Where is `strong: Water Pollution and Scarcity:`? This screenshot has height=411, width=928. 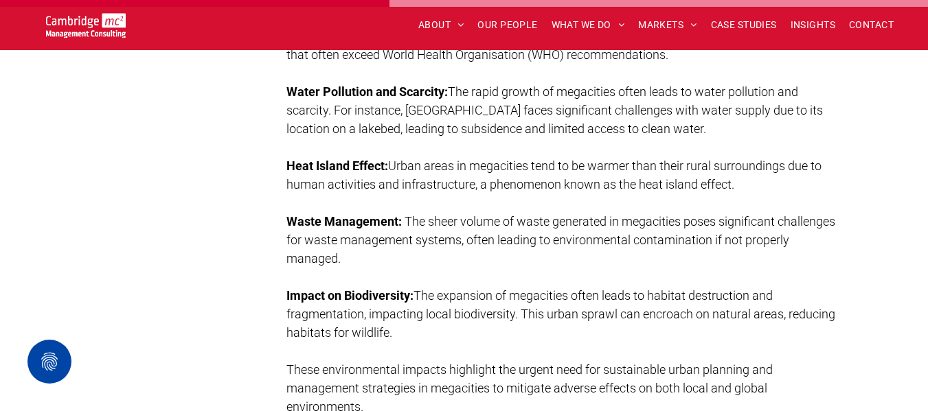 strong: Water Pollution and Scarcity: is located at coordinates (367, 91).